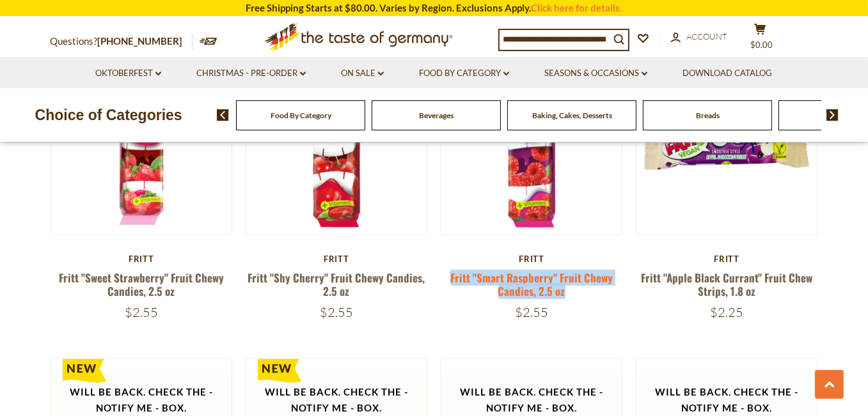 Image resolution: width=868 pixels, height=416 pixels. What do you see at coordinates (761, 44) in the screenshot?
I see `span: $0.00` at bounding box center [761, 44].